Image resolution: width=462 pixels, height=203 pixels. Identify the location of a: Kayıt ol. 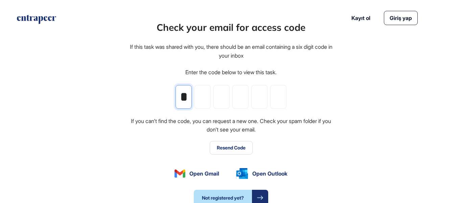
(361, 18).